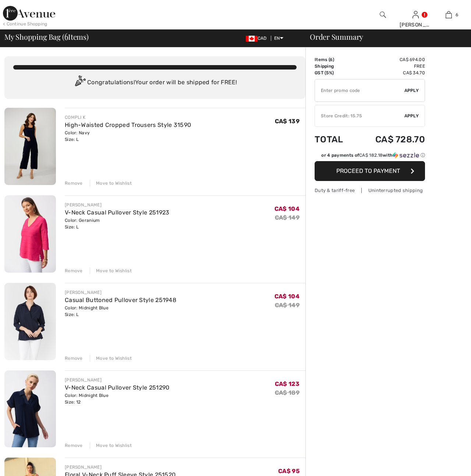 This screenshot has height=476, width=471. I want to click on td: Total, so click(334, 139).